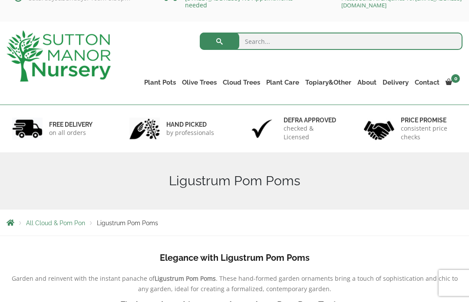 The image size is (469, 302). What do you see at coordinates (262, 129) in the screenshot?
I see `img: 3.jpg` at bounding box center [262, 129].